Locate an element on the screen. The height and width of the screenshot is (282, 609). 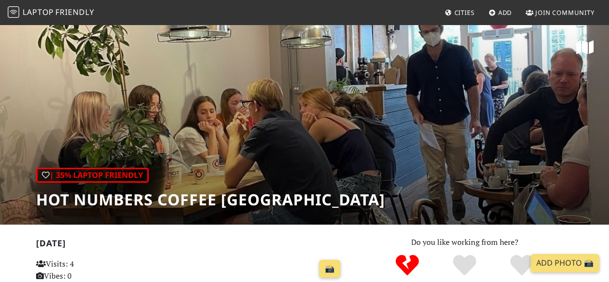
a: Add Photo 📸 is located at coordinates (565, 263).